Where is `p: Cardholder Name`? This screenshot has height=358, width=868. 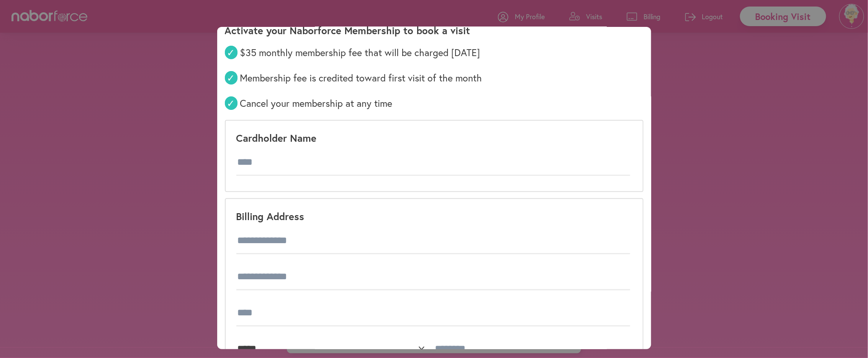 p: Cardholder Name is located at coordinates (277, 138).